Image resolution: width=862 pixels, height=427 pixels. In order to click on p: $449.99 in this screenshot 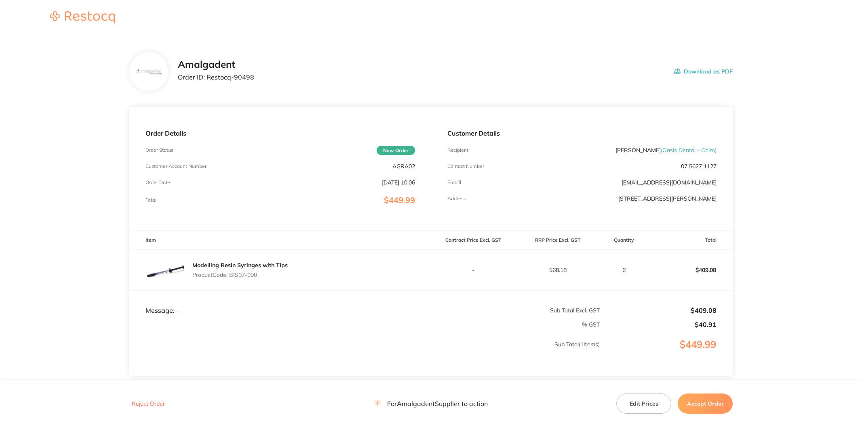, I will do `click(666, 353)`.